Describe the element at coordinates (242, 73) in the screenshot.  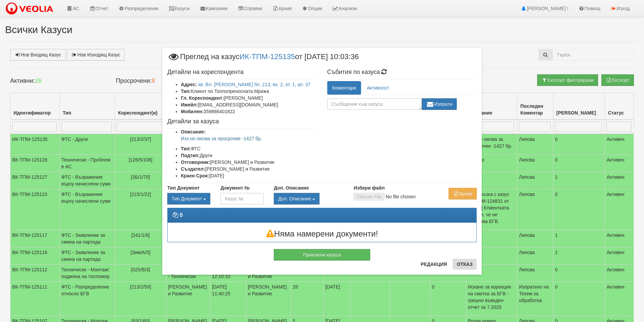
I see `h4: Детайли на кореспондента` at that location.